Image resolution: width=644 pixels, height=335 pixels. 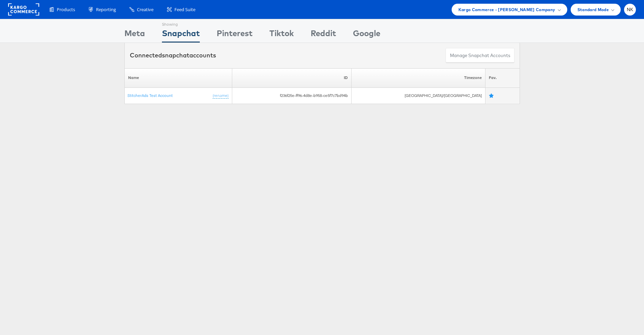 I want to click on a: (rename), so click(x=220, y=95).